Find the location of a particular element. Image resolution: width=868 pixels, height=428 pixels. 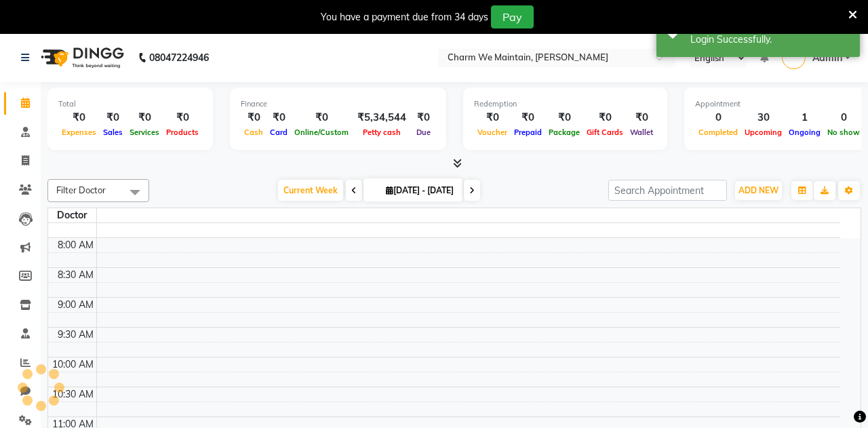

span: Cash is located at coordinates (254, 132).